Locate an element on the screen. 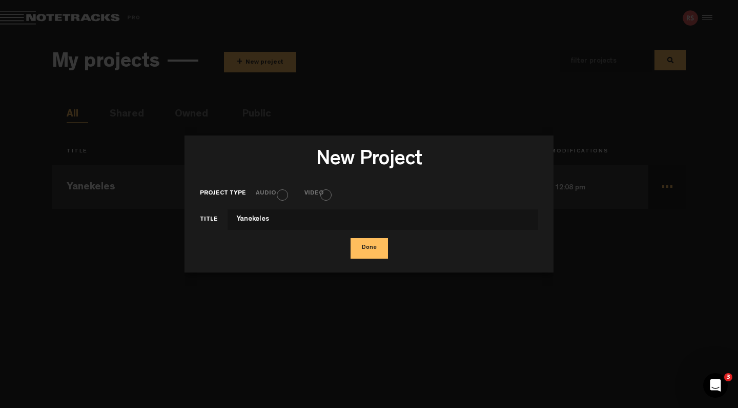  label: Project type is located at coordinates (228, 193).